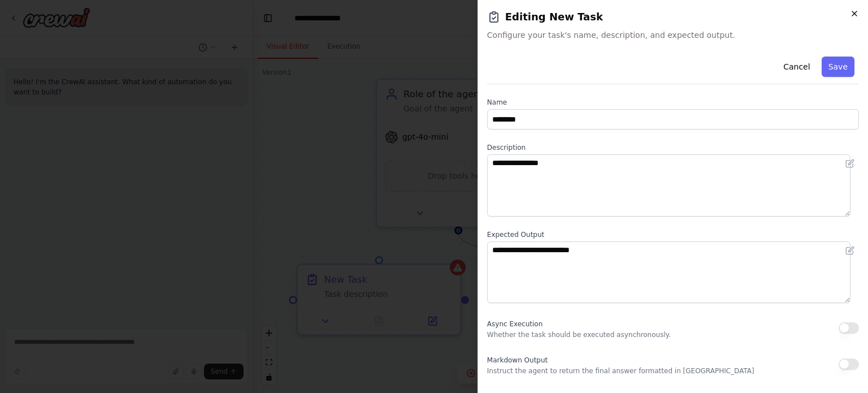 The image size is (868, 393). What do you see at coordinates (578, 335) in the screenshot?
I see `p: Whether the task should be executed asynchronously.` at bounding box center [578, 335].